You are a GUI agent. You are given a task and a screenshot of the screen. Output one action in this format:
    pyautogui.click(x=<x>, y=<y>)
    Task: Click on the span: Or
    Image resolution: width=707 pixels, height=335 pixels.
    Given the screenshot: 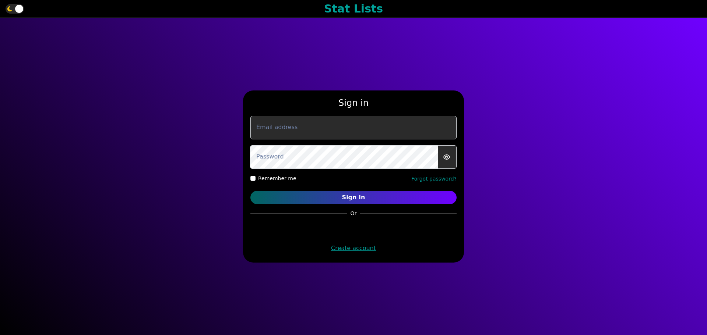 What is the action you would take?
    pyautogui.click(x=353, y=214)
    